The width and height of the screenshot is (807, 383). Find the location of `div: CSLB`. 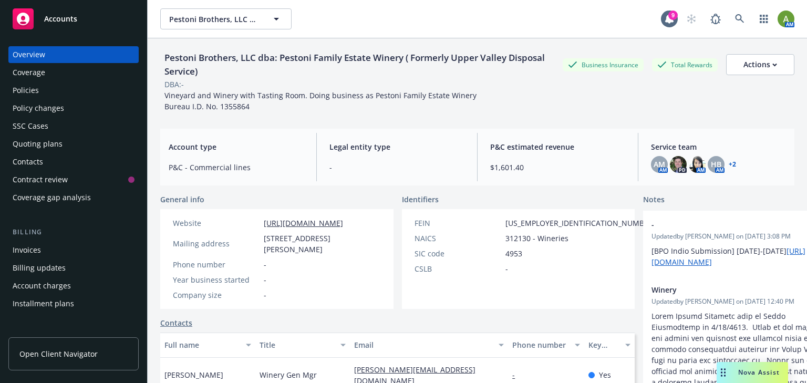

div: CSLB is located at coordinates (458, 268).